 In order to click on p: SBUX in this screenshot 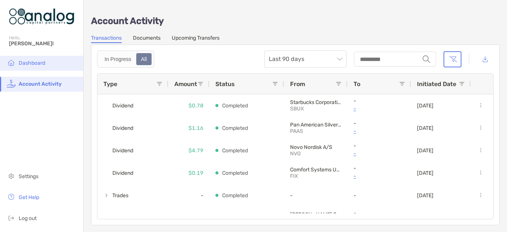, I will do `click(316, 108)`.